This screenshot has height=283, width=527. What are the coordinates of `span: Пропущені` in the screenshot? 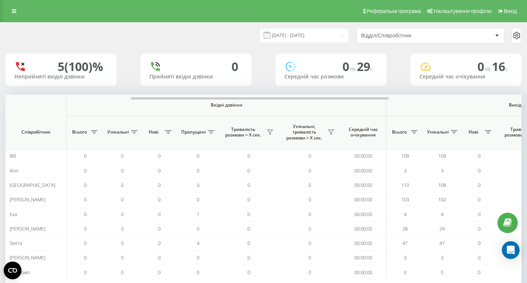 It's located at (193, 132).